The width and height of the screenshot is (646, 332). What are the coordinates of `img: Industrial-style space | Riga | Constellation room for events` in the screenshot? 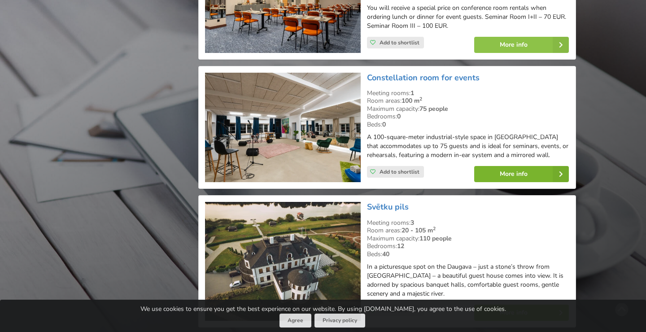 It's located at (282, 127).